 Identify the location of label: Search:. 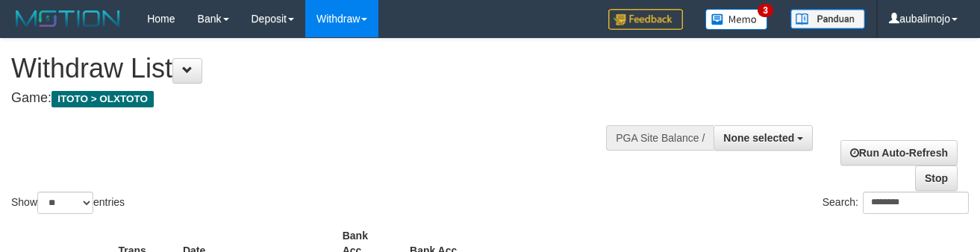
(896, 203).